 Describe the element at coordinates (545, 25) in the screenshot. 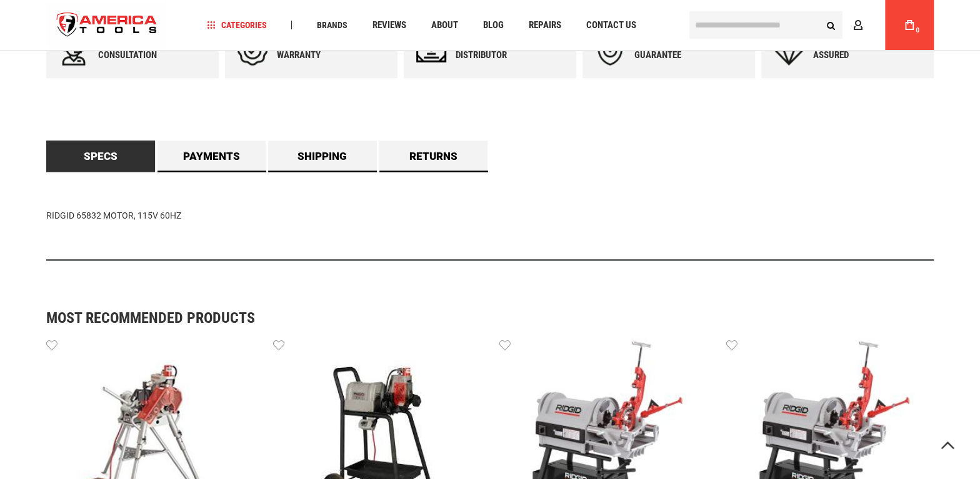

I see `span: Repairs` at that location.